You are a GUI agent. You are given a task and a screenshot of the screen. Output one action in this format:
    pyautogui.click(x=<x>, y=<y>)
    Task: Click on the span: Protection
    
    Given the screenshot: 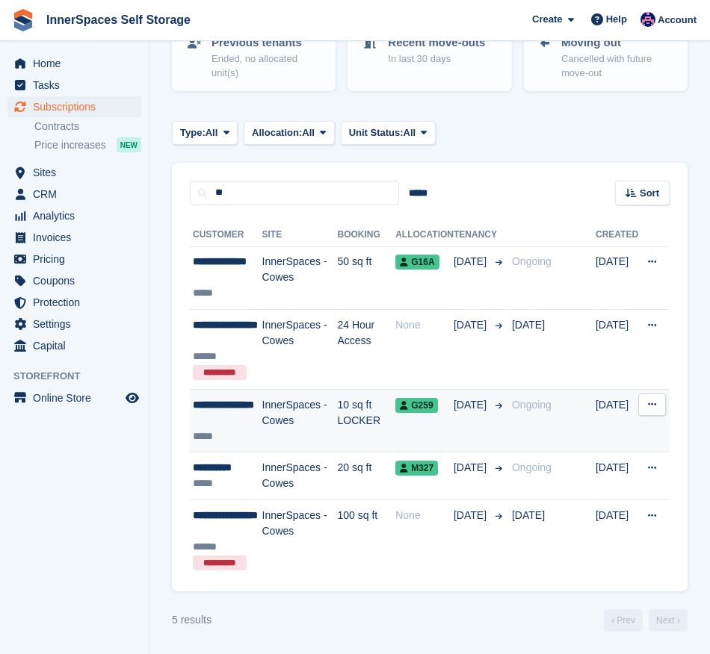 What is the action you would take?
    pyautogui.click(x=78, y=303)
    